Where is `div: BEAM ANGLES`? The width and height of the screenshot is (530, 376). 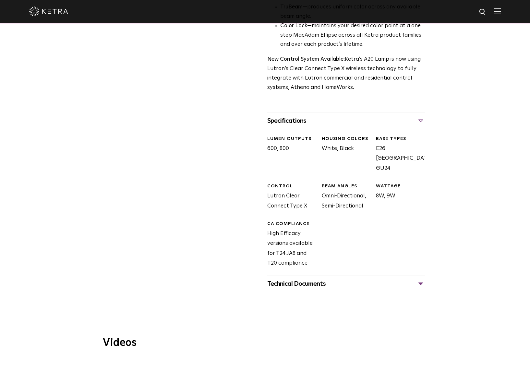
div: BEAM ANGLES is located at coordinates (346, 186).